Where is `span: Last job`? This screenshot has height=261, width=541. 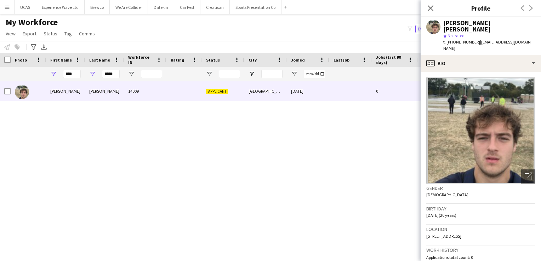
span: Last job is located at coordinates (341, 60).